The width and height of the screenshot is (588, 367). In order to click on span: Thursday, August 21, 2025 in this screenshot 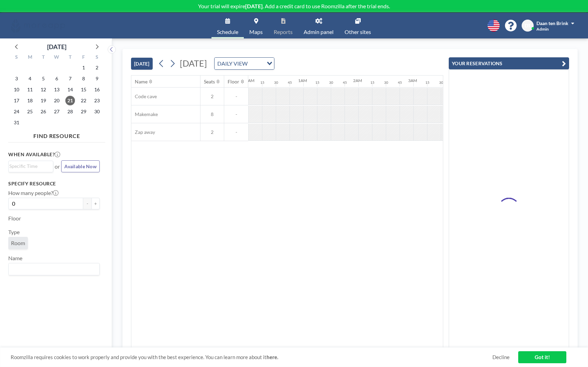, I will do `click(70, 101)`.